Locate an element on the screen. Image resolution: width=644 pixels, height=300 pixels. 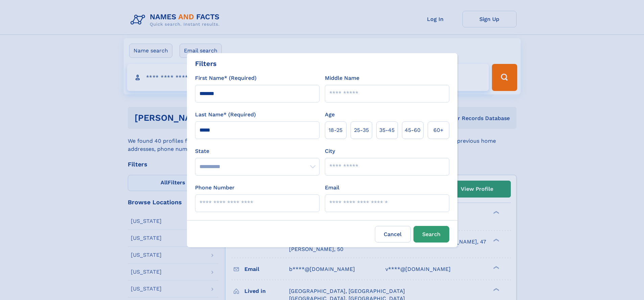
label: Phone Number is located at coordinates (215, 188).